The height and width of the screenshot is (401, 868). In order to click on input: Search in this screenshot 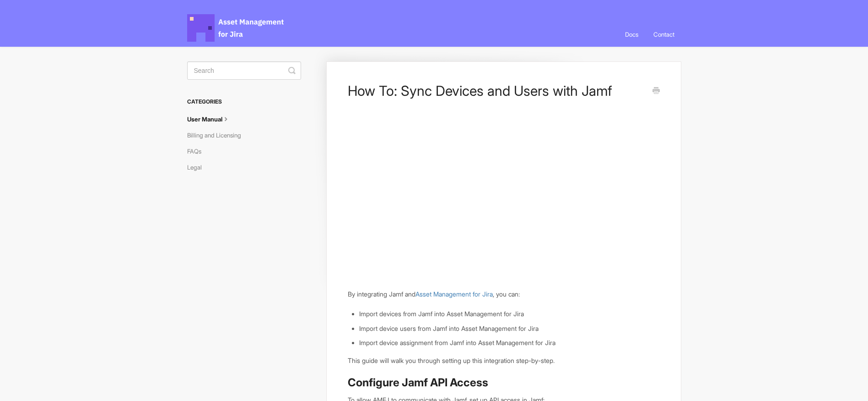, I will do `click(244, 71)`.